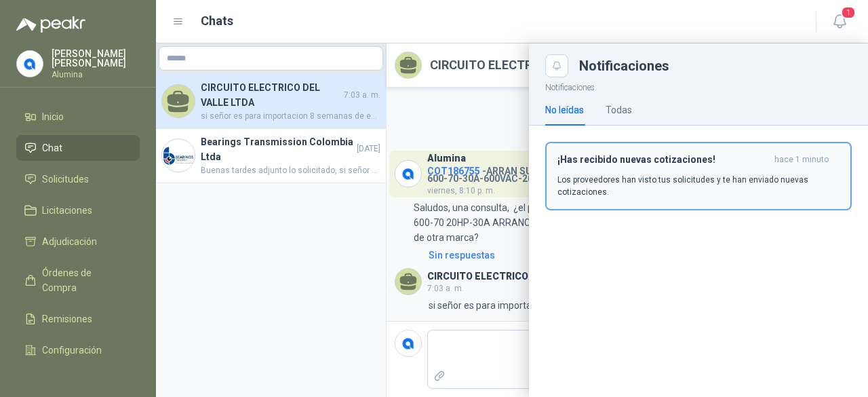 This screenshot has height=397, width=868. What do you see at coordinates (557, 66) in the screenshot?
I see `button: Close` at bounding box center [557, 66].